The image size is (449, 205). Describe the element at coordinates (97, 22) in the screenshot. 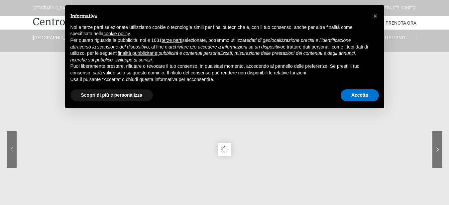

I see `a: Centro Vacanze De Angelis` at that location.